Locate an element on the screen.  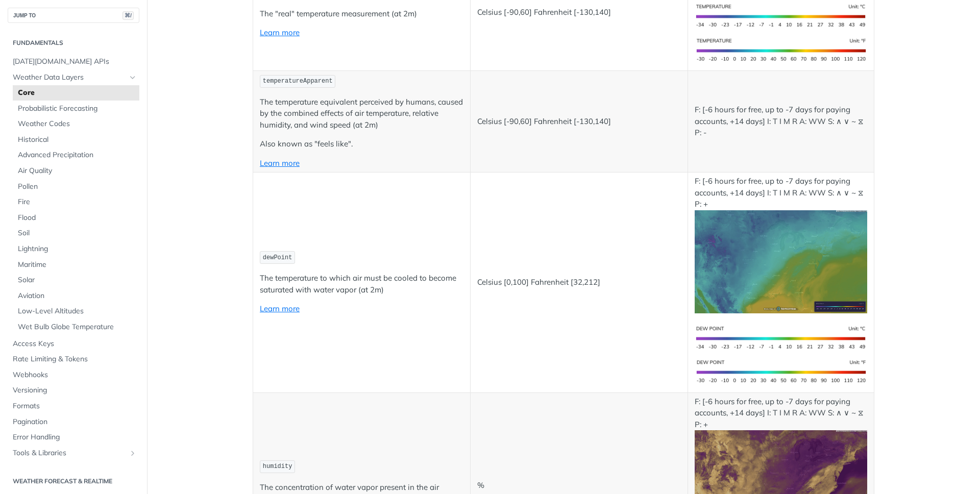
a: Error Handling is located at coordinates (73, 437).